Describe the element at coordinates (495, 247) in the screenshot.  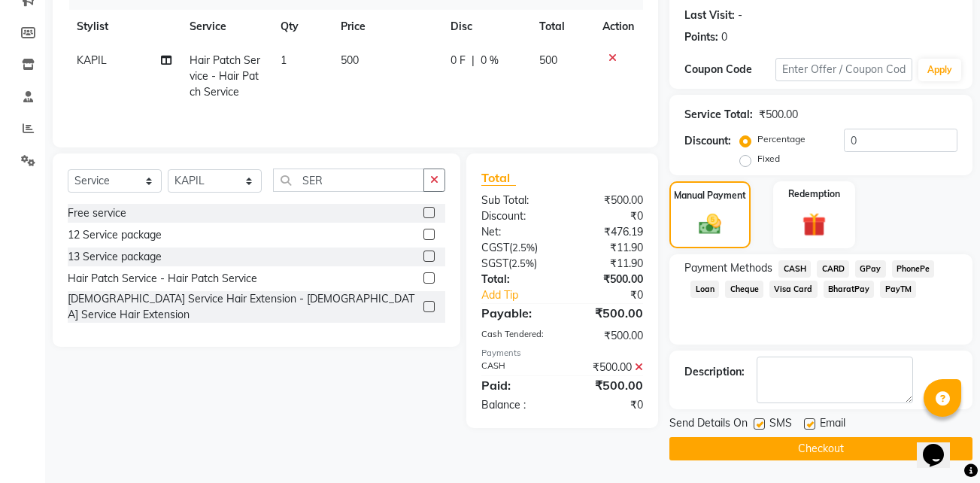
I see `span: CGST` at that location.